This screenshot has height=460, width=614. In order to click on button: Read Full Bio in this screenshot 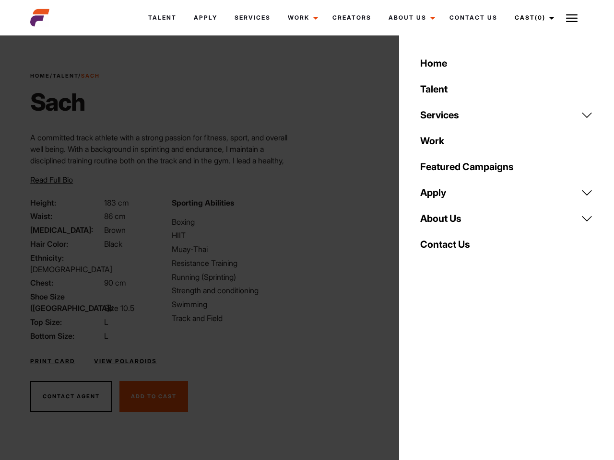, I will do `click(51, 180)`.